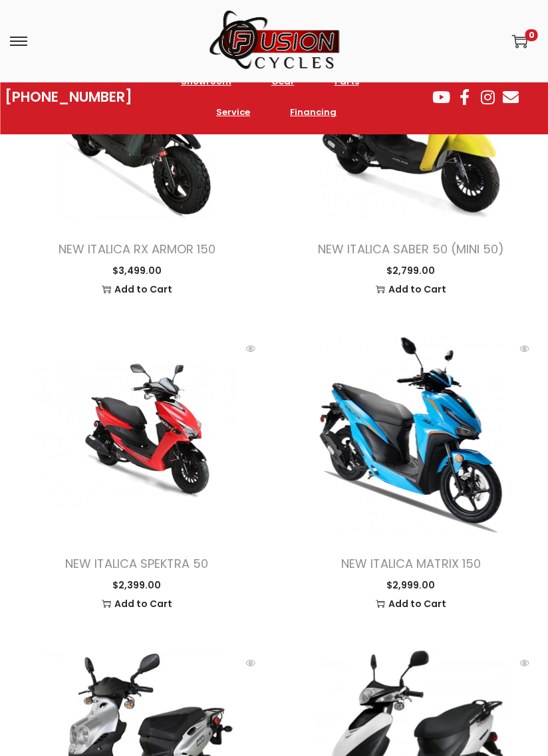 The height and width of the screenshot is (756, 548). Describe the element at coordinates (273, 97) in the screenshot. I see `nav: Menu` at that location.